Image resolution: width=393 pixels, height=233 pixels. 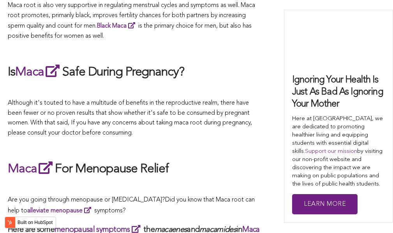 What do you see at coordinates (134, 72) in the screenshot?
I see `h2: Is Safe During Pregnancy?` at bounding box center [134, 72].